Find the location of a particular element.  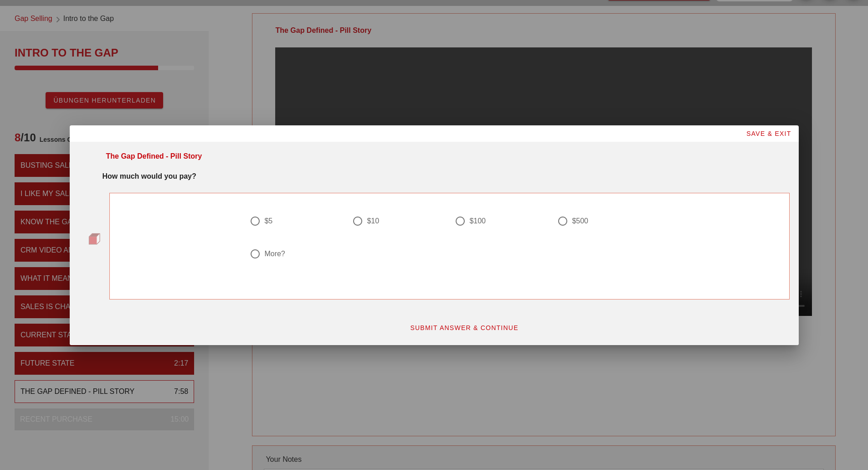

div: The Gap Defined - Pill Story is located at coordinates (154, 156).